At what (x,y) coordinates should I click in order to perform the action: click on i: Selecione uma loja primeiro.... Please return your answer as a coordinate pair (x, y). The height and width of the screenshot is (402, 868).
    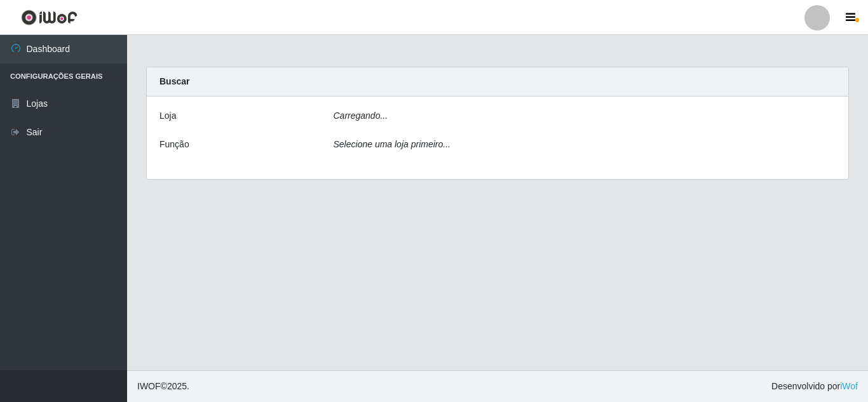
    Looking at the image, I should click on (392, 144).